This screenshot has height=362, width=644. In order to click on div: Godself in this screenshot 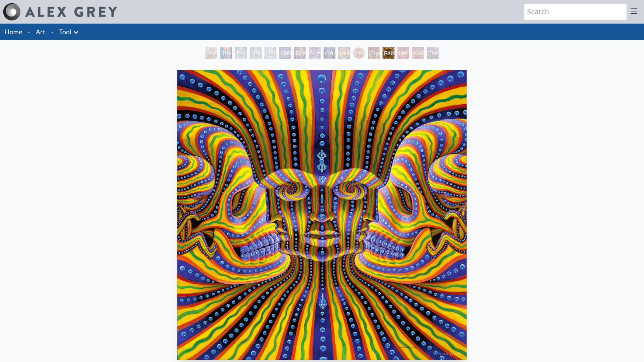, I will do `click(418, 53)`.